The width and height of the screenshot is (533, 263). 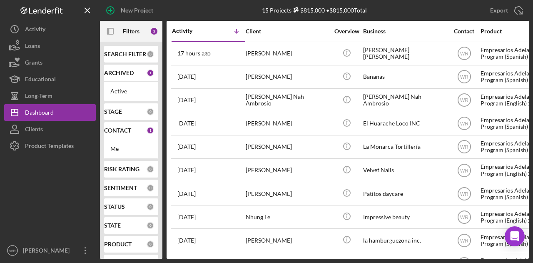 I want to click on a: Grants, so click(x=50, y=62).